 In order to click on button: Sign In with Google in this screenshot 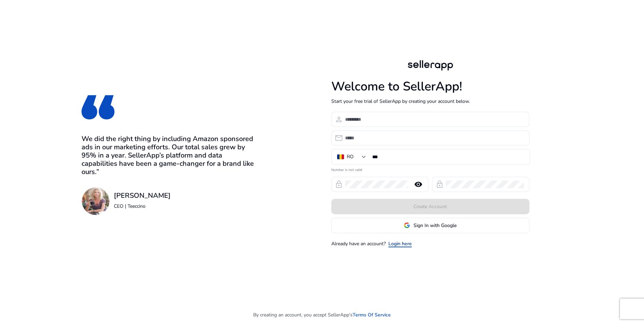, I will do `click(430, 225)`.